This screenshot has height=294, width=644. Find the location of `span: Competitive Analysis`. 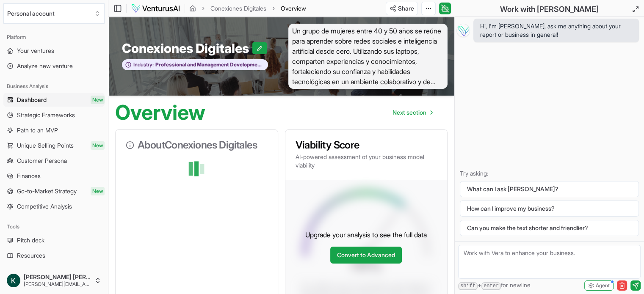

span: Competitive Analysis is located at coordinates (45, 207).